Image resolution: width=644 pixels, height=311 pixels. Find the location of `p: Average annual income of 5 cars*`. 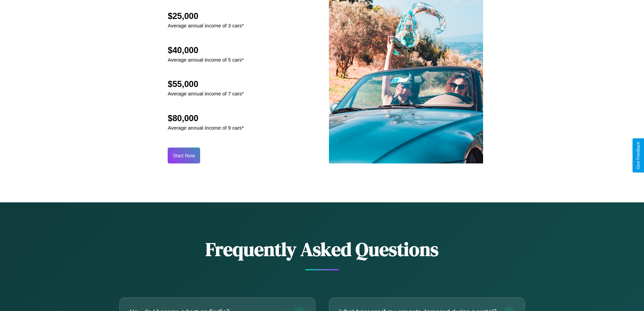

p: Average annual income of 5 cars* is located at coordinates (205, 59).